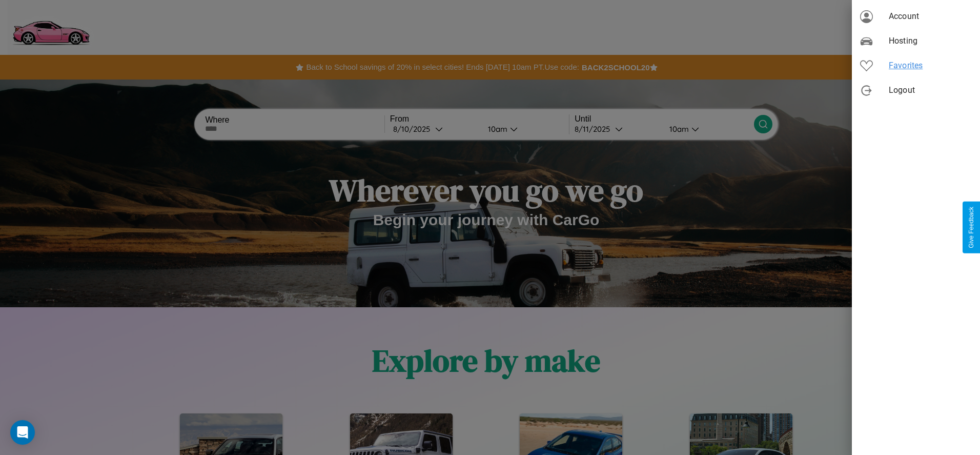  Describe the element at coordinates (931, 41) in the screenshot. I see `span: Hosting` at that location.